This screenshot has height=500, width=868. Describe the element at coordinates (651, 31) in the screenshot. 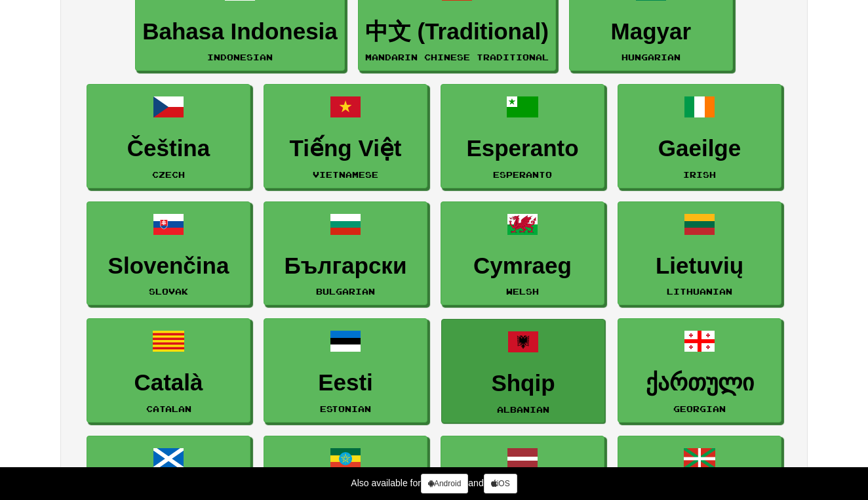

I see `h3: Magyar` at that location.